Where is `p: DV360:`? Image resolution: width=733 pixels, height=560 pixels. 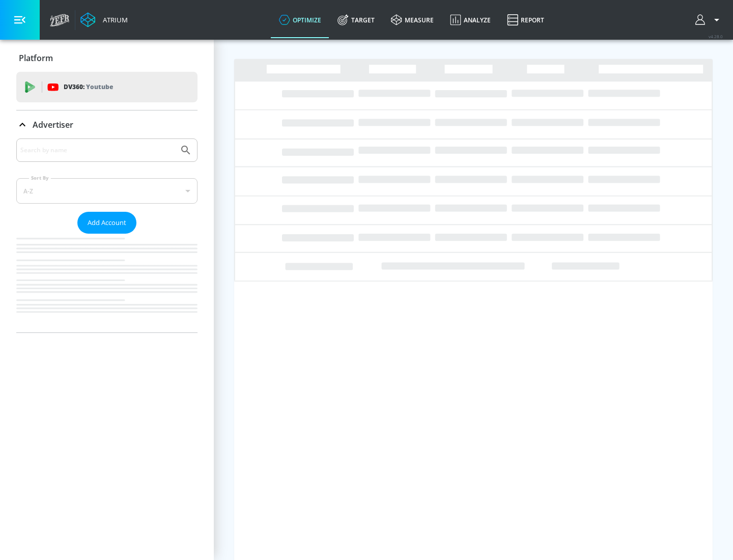
p: DV360: is located at coordinates (88, 87).